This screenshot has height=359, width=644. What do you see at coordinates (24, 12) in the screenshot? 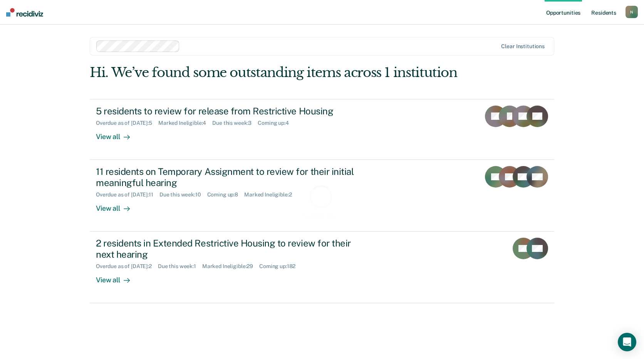
I see `img: Recidiviz` at bounding box center [24, 12].